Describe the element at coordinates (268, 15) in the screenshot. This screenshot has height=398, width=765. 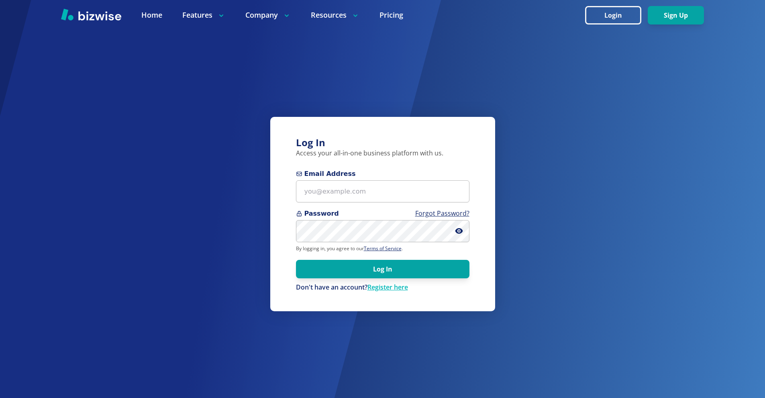
I see `p: Company` at that location.